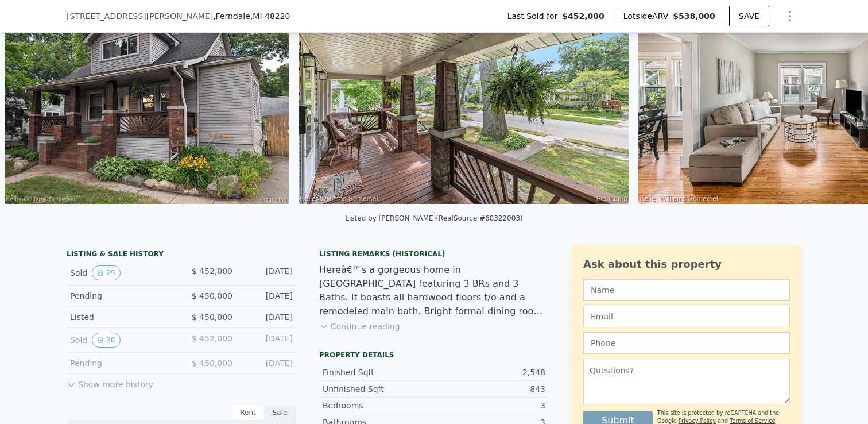 This screenshot has width=868, height=424. What do you see at coordinates (434, 355) in the screenshot?
I see `div: Property details` at bounding box center [434, 355].